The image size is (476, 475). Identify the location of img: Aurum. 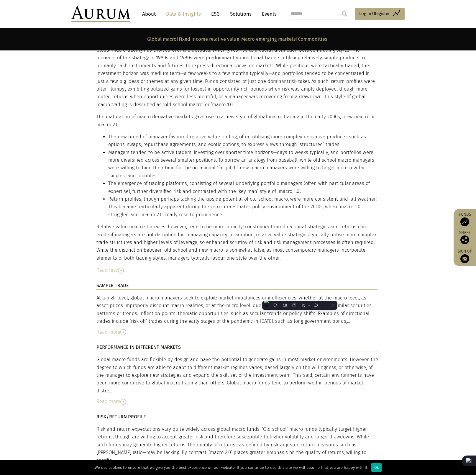
(101, 14).